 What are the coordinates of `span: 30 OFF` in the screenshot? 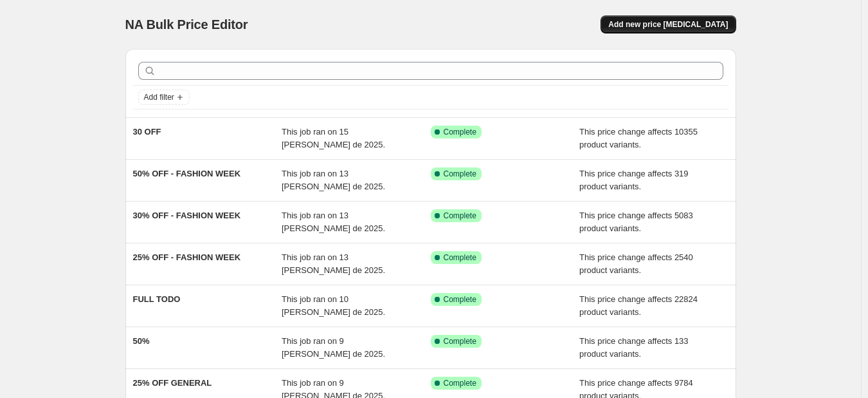 It's located at (148, 131).